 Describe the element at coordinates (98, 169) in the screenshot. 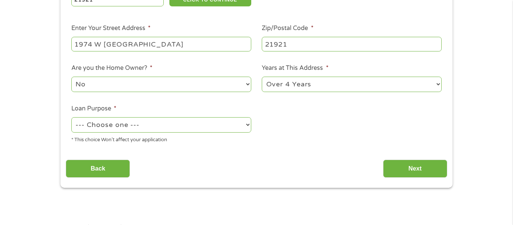

I see `input: Back` at that location.